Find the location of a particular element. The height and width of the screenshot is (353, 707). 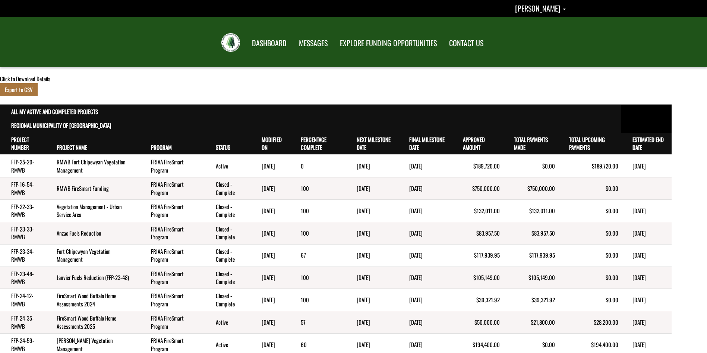

th: Status is located at coordinates (227, 144).